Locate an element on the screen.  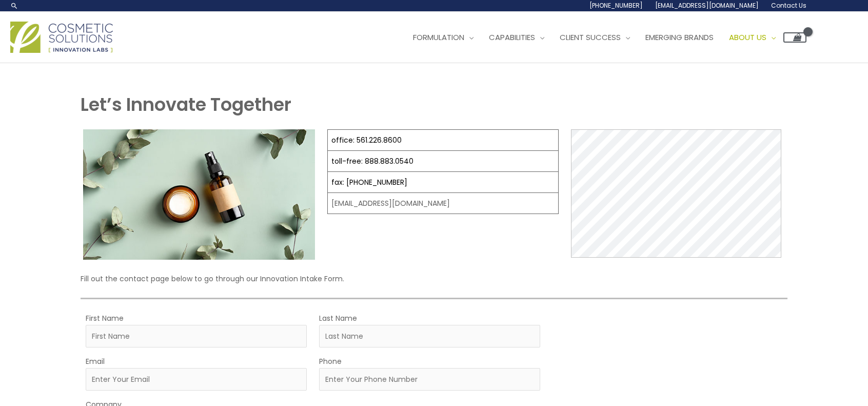
span: Formulation is located at coordinates (438, 37).